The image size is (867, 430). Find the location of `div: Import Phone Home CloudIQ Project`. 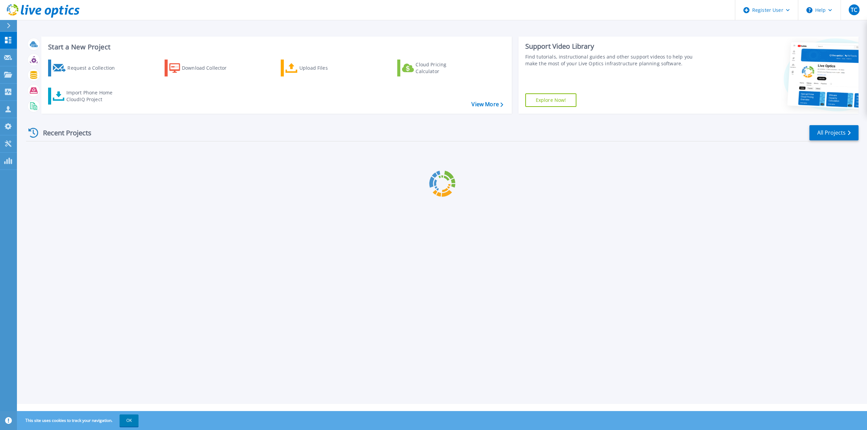

div: Import Phone Home CloudIQ Project is located at coordinates (93, 96).